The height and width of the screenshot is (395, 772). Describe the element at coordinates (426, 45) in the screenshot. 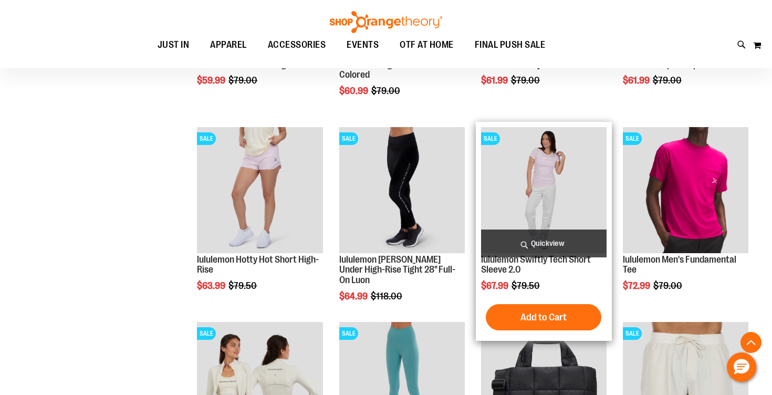

I see `span: OTF AT HOME` at that location.